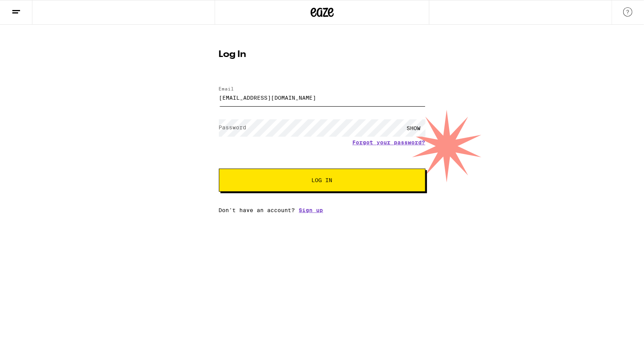 This screenshot has width=644, height=338. I want to click on input: Email, so click(322, 98).